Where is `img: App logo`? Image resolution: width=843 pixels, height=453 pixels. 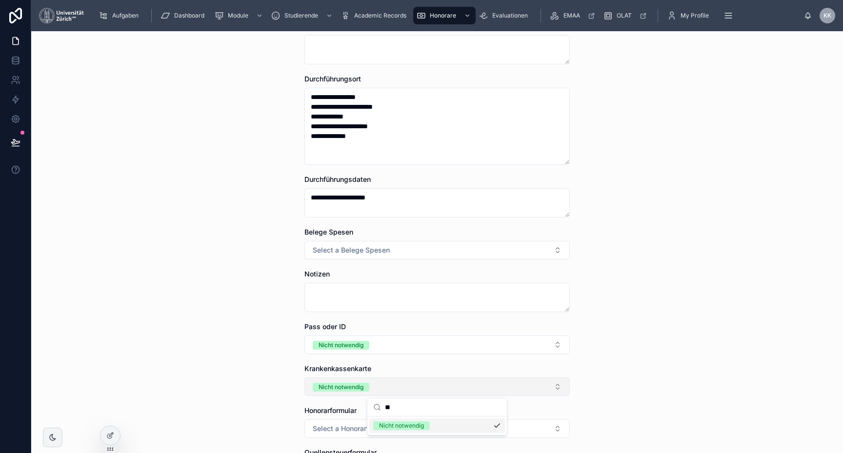
img: App logo is located at coordinates (61, 16).